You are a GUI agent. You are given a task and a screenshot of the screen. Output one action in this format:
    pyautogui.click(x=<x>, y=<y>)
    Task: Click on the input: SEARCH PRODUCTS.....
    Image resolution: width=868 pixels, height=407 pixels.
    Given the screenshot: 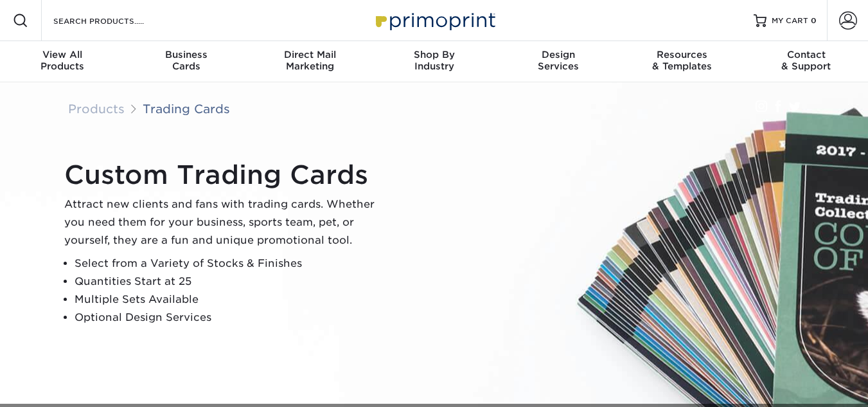 What is the action you would take?
    pyautogui.click(x=114, y=20)
    